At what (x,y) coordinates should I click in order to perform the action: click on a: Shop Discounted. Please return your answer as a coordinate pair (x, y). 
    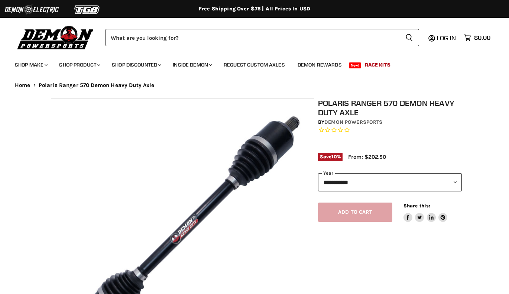
    Looking at the image, I should click on (136, 65).